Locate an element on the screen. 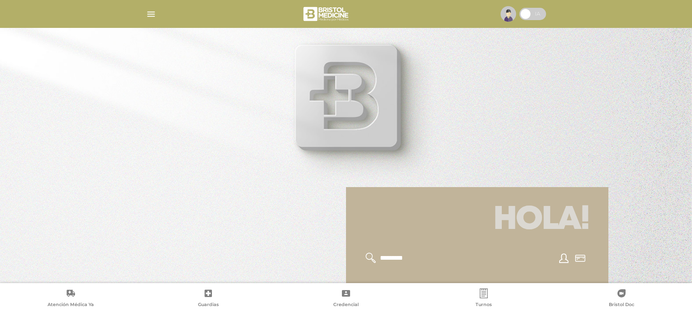  img: profile-placeholder.svg is located at coordinates (508, 14).